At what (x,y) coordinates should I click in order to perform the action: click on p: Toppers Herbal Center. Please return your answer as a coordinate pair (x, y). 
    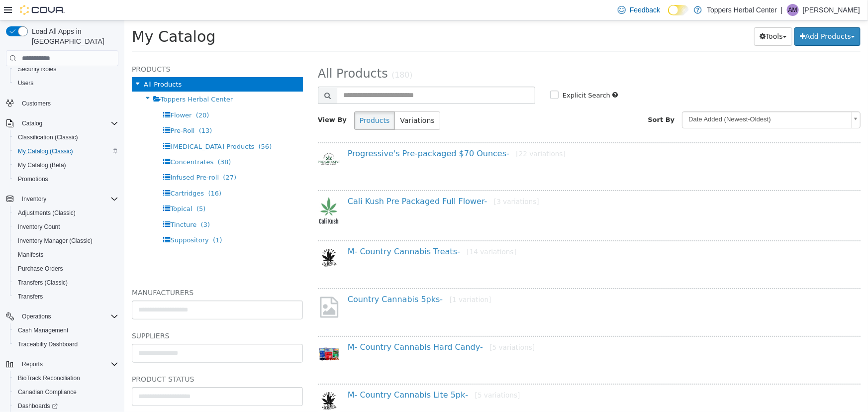
    Looking at the image, I should click on (741, 10).